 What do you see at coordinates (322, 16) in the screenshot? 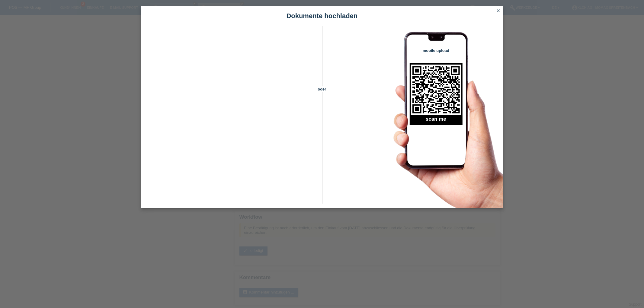
I see `h1: Dokumente hochladen` at bounding box center [322, 16].